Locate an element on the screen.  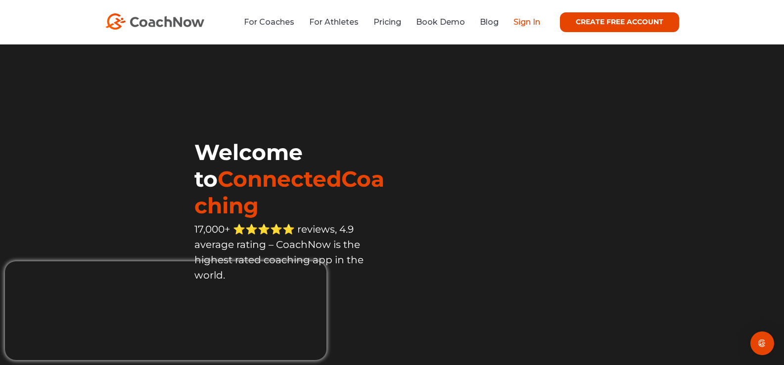
a: CREATE FREE ACCOUNT is located at coordinates (619, 22).